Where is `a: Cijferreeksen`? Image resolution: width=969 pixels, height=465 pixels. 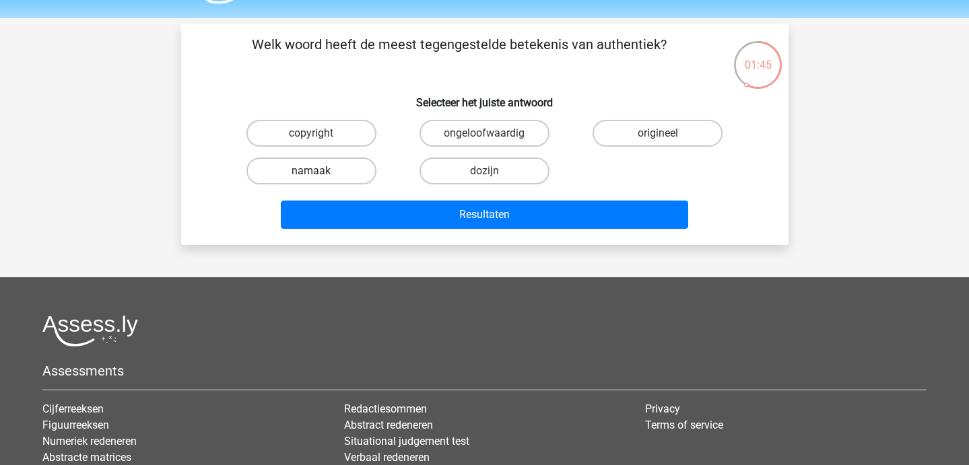 a: Cijferreeksen is located at coordinates (73, 409).